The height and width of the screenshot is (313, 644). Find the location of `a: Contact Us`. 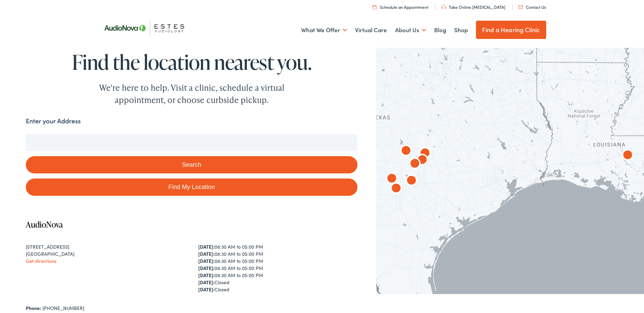

a: Contact Us is located at coordinates (532, 7).